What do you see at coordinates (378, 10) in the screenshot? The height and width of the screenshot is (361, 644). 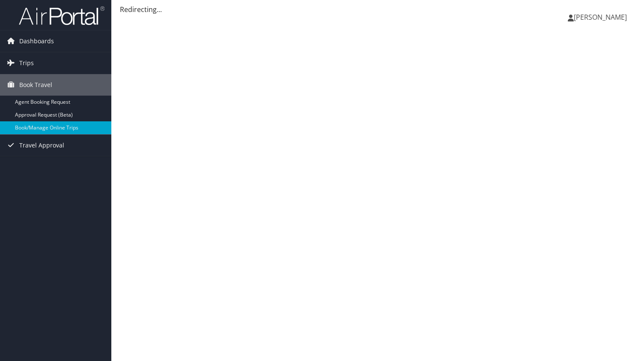 I see `div: Redirecting...` at bounding box center [378, 10].